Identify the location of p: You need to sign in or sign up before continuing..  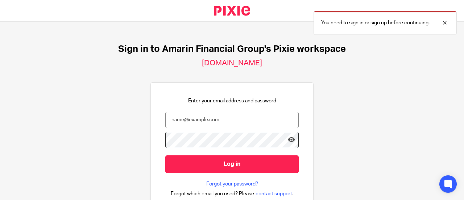
(376, 23).